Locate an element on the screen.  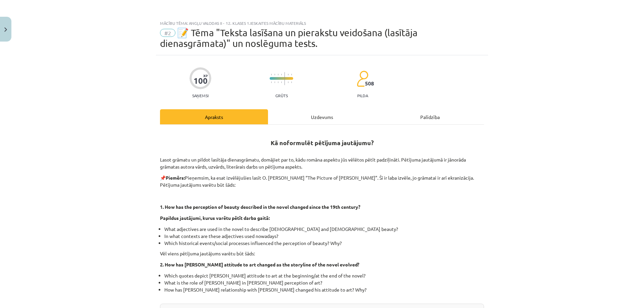
div: Mācību tēma: Angļu valodas ii - 12. klases 1.ieskaites mācību materiāls is located at coordinates (322, 23).